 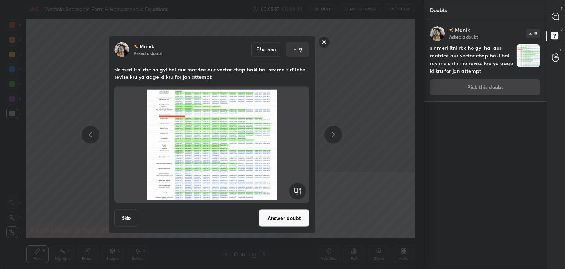 I want to click on button: Answer doubt, so click(x=284, y=218).